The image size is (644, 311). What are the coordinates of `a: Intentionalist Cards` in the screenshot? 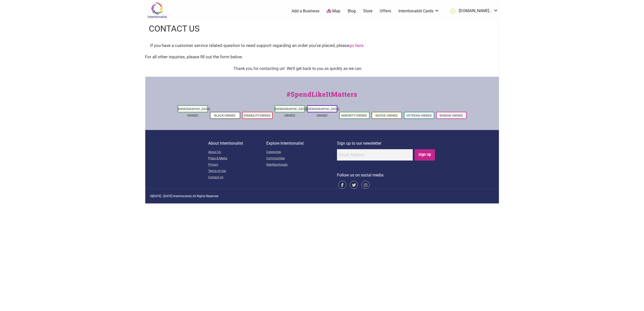 It's located at (419, 11).